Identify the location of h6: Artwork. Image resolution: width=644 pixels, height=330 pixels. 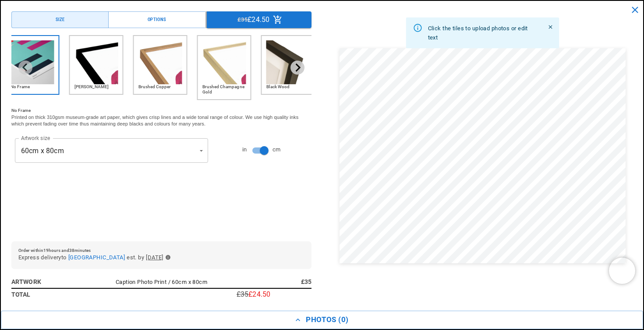
(49, 281).